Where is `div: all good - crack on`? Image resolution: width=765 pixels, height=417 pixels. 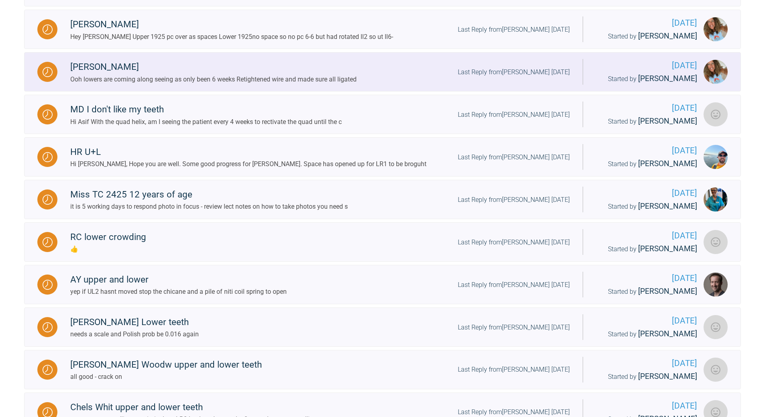
div: all good - crack on is located at coordinates (166, 377).